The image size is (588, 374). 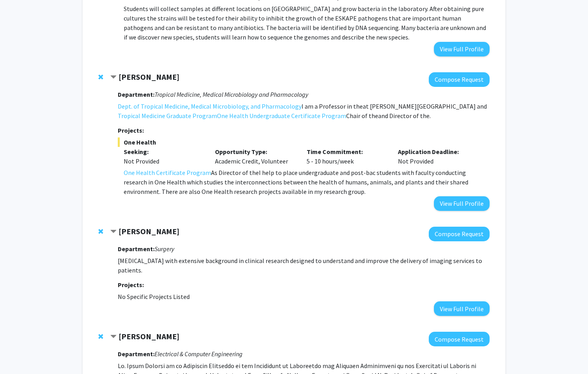 What do you see at coordinates (113, 78) in the screenshot?
I see `span: Contract Sandra Chang Bookmark` at bounding box center [113, 78].